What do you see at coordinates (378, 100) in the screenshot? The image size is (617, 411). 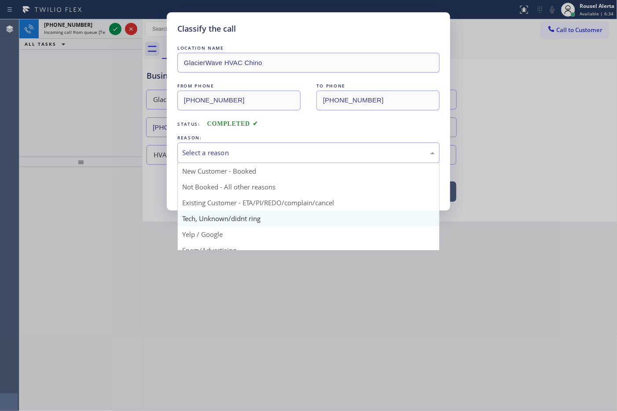 I see `input: To phone` at bounding box center [378, 100].